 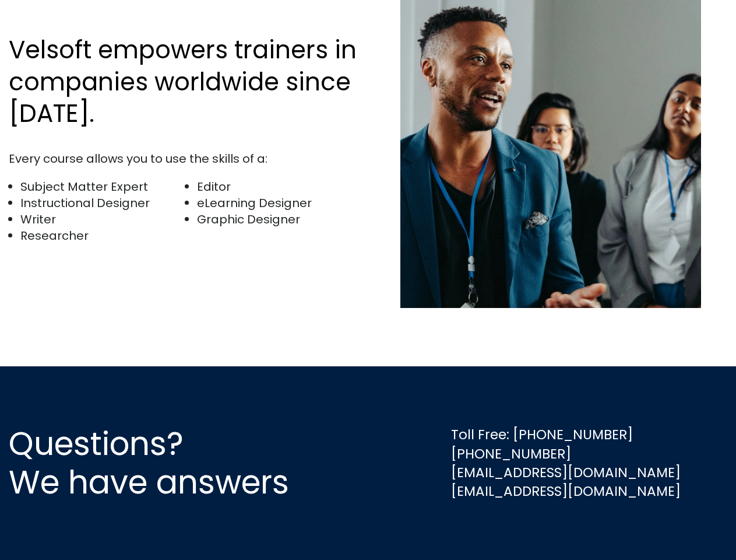 I want to click on li: Writer, so click(x=102, y=219).